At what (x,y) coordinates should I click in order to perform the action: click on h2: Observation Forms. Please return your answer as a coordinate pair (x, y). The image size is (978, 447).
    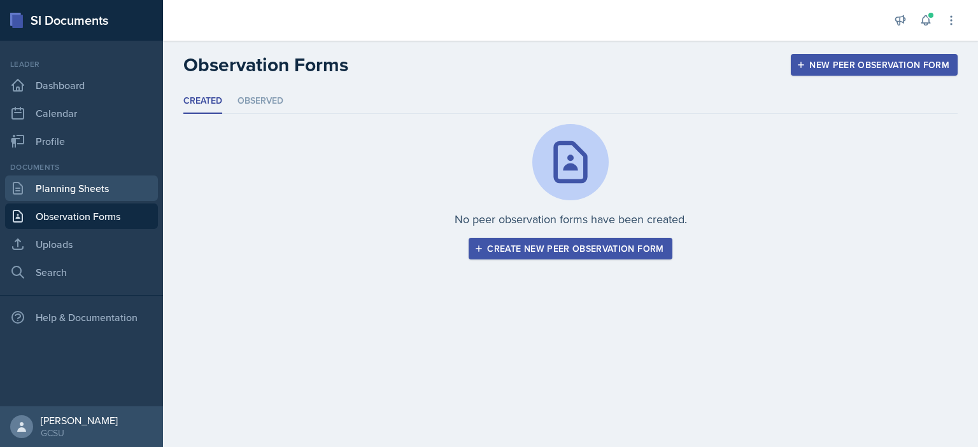
    Looking at the image, I should click on (265, 65).